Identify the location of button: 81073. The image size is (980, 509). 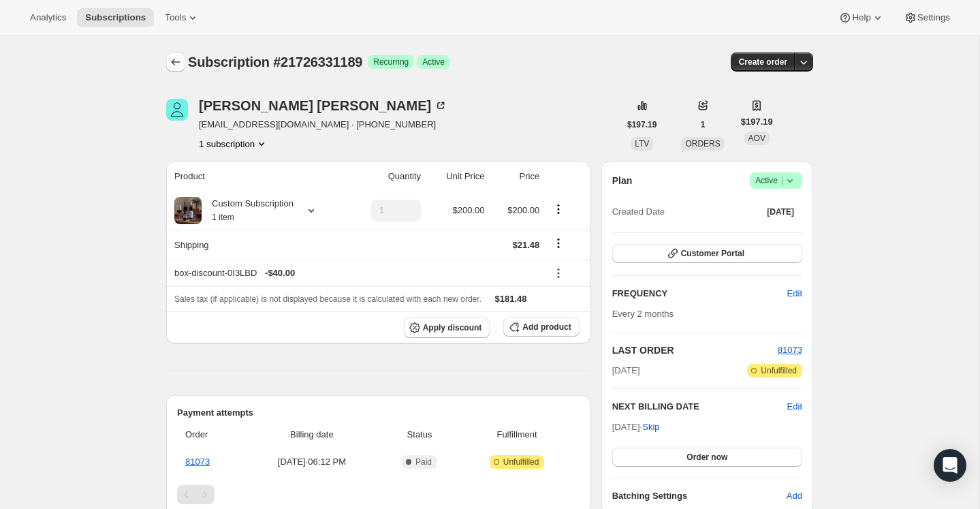
(790, 350).